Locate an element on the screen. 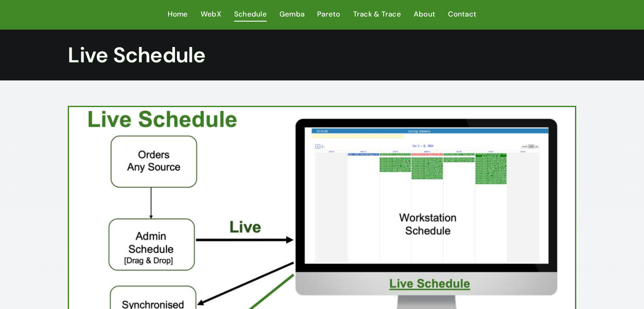 The image size is (644, 309). a: Schedule is located at coordinates (250, 15).